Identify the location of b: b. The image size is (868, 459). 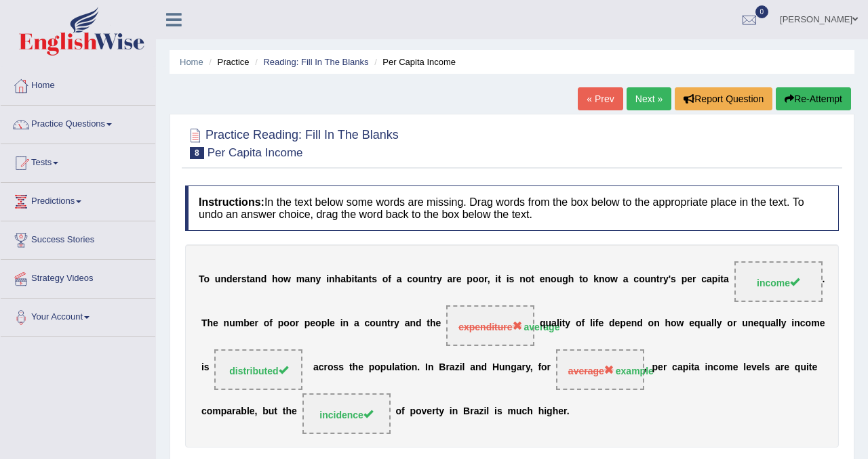
(244, 412).